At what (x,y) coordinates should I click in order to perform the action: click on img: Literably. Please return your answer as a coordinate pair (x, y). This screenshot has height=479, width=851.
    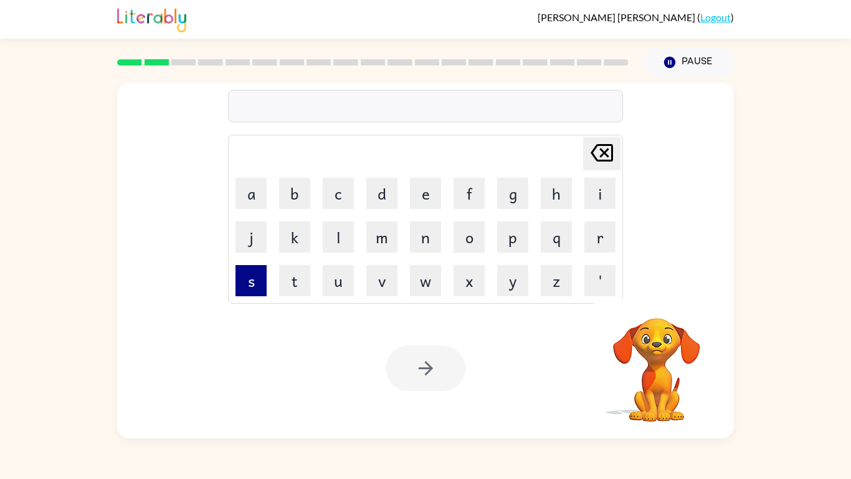
    Looking at the image, I should click on (151, 19).